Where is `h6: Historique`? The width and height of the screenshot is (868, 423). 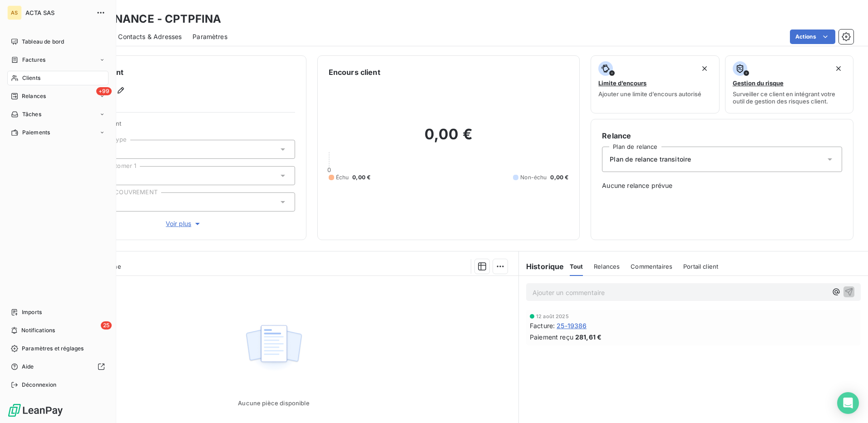 h6: Historique is located at coordinates (542, 266).